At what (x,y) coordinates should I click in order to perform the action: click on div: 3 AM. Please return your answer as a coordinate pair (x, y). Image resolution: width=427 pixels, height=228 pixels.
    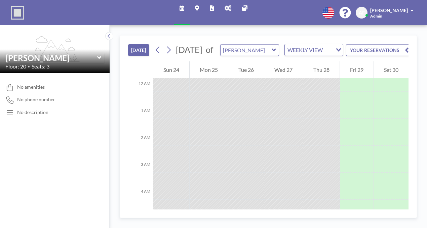
    Looking at the image, I should click on (141, 172).